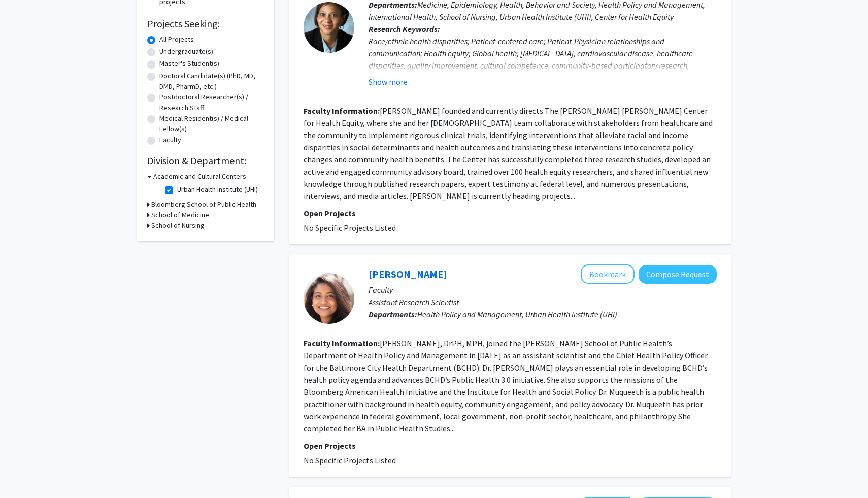 The height and width of the screenshot is (498, 868). What do you see at coordinates (170, 140) in the screenshot?
I see `label: Faculty` at bounding box center [170, 140].